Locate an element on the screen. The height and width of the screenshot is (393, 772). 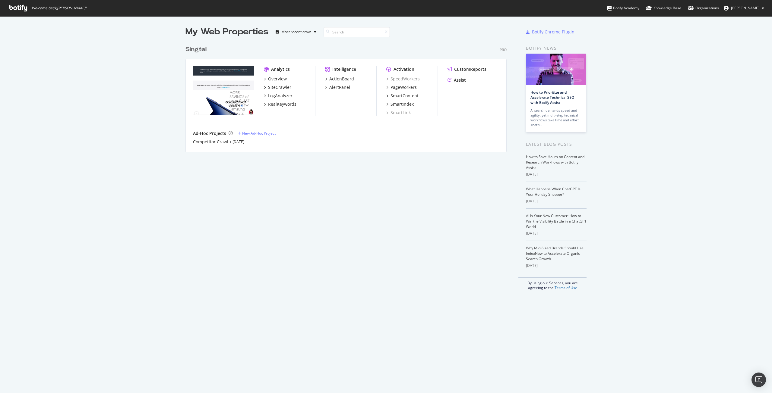
div: Pro is located at coordinates (503, 50).